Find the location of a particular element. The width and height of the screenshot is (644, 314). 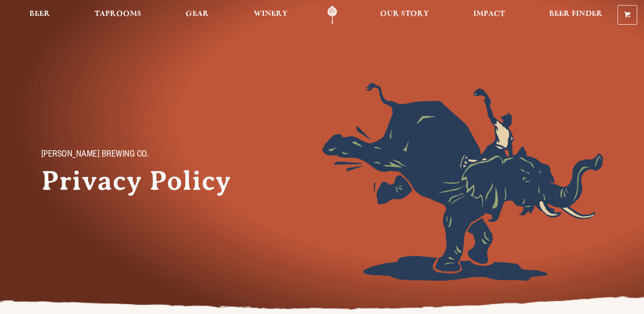

span: Beer is located at coordinates (40, 14).